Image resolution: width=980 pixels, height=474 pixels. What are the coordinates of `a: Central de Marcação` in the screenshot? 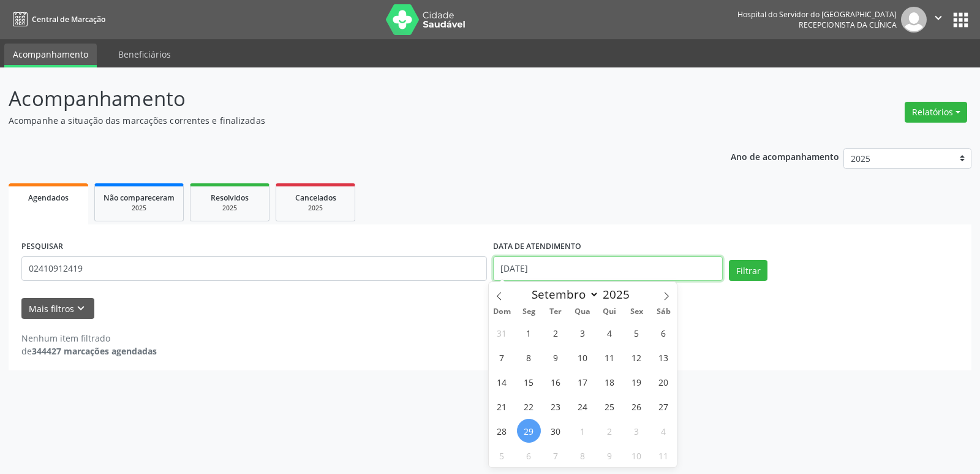 It's located at (57, 19).